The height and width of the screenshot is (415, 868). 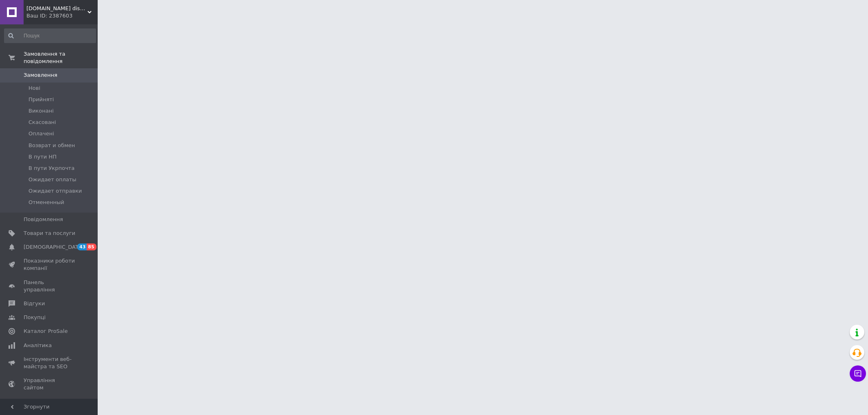 What do you see at coordinates (34, 303) in the screenshot?
I see `span: Відгуки` at bounding box center [34, 303].